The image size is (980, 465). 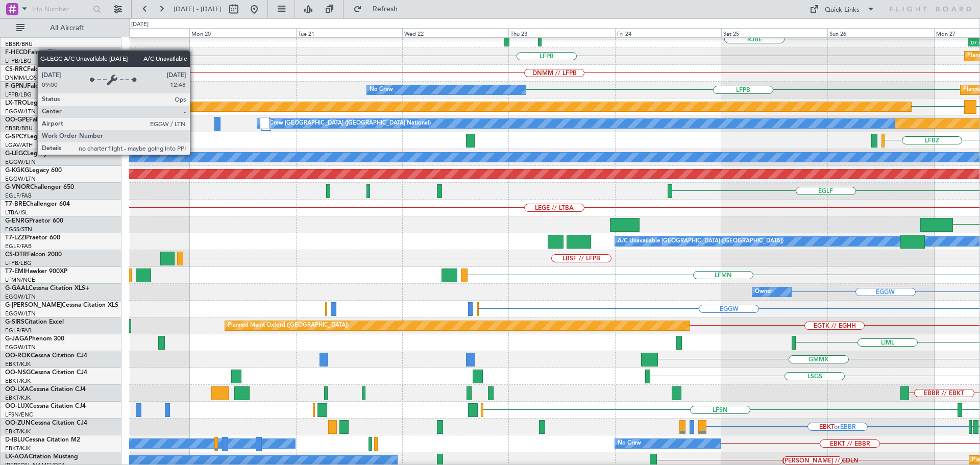 I want to click on span: T7-EMI, so click(x=15, y=271).